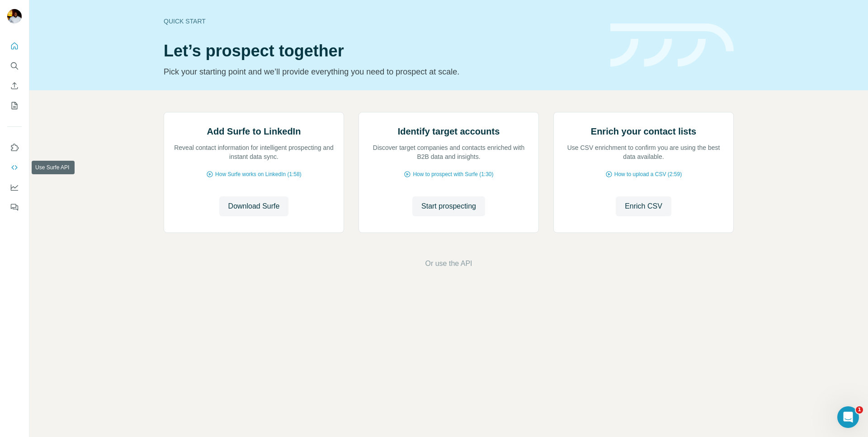  Describe the element at coordinates (448, 207) in the screenshot. I see `button: Start prospecting` at that location.